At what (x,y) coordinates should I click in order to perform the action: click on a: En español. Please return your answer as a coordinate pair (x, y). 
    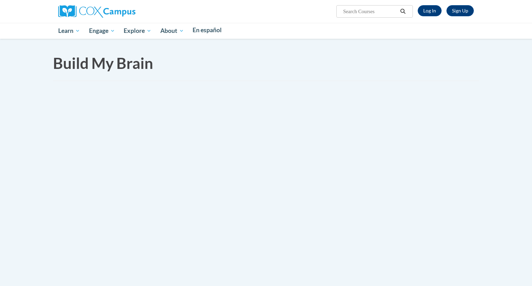
    Looking at the image, I should click on (208, 30).